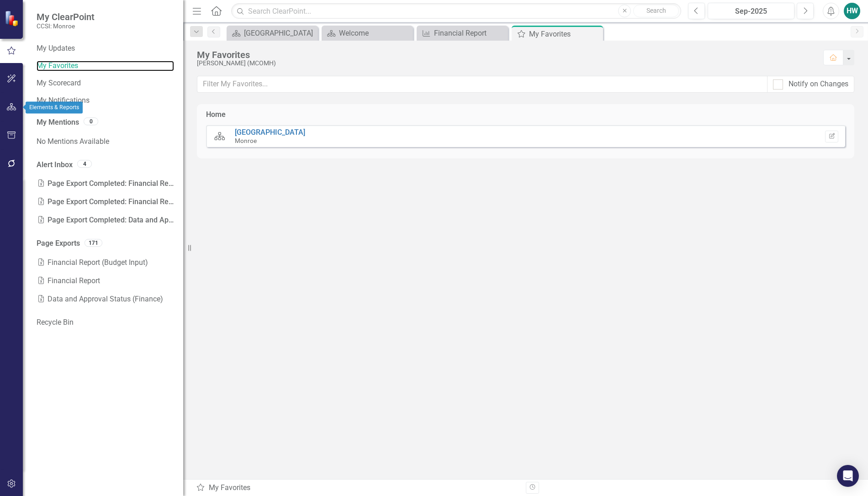 Image resolution: width=868 pixels, height=496 pixels. Describe the element at coordinates (65, 26) in the screenshot. I see `small: CCSI: Monroe` at that location.